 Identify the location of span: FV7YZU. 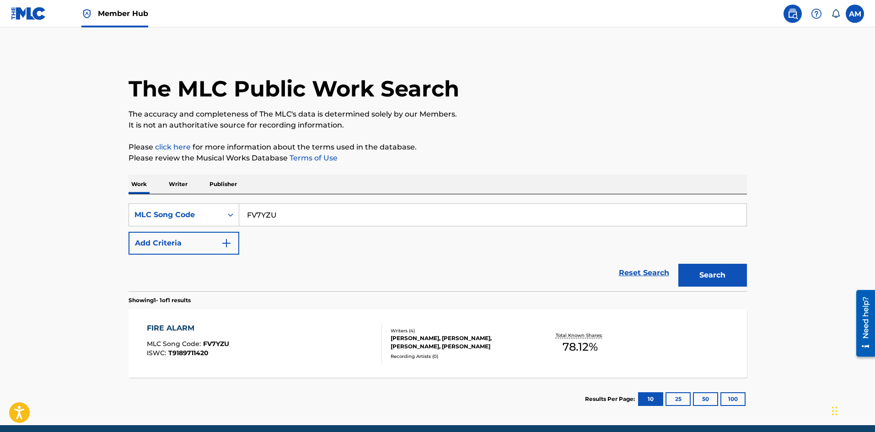
(216, 344).